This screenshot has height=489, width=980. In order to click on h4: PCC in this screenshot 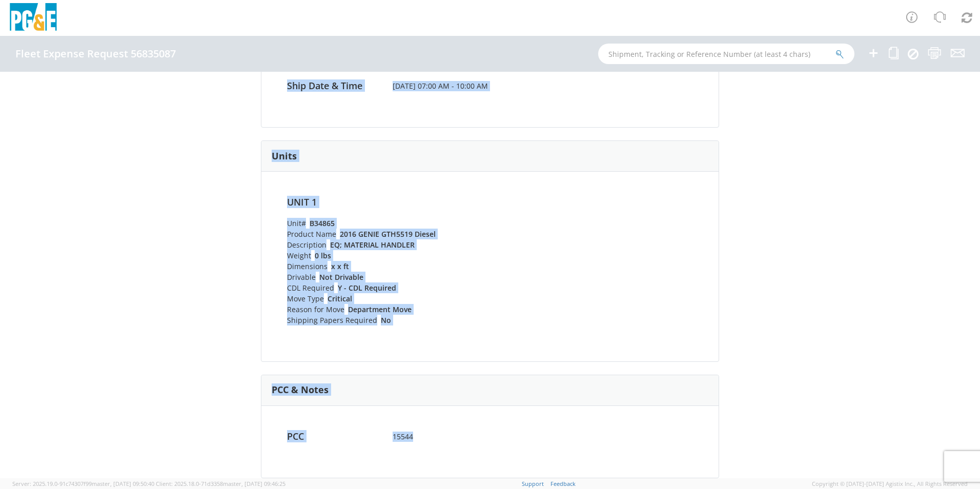, I will do `click(332, 437)`.